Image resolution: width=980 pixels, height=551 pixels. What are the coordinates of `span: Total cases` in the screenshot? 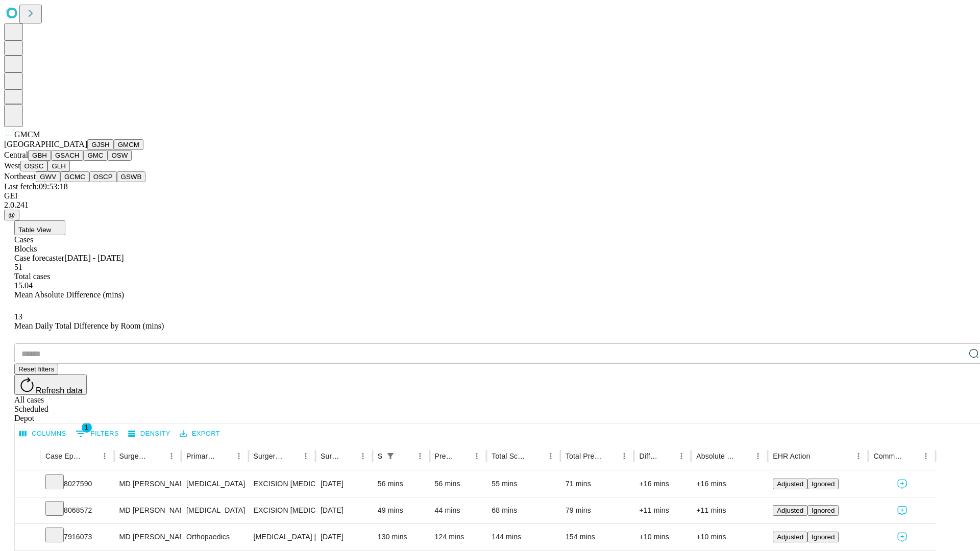 It's located at (32, 276).